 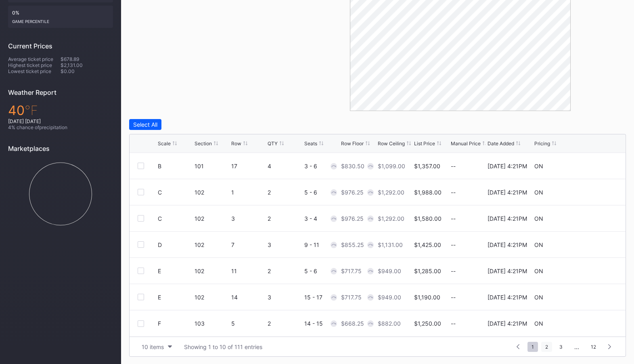 I want to click on div: Game percentile, so click(x=61, y=20).